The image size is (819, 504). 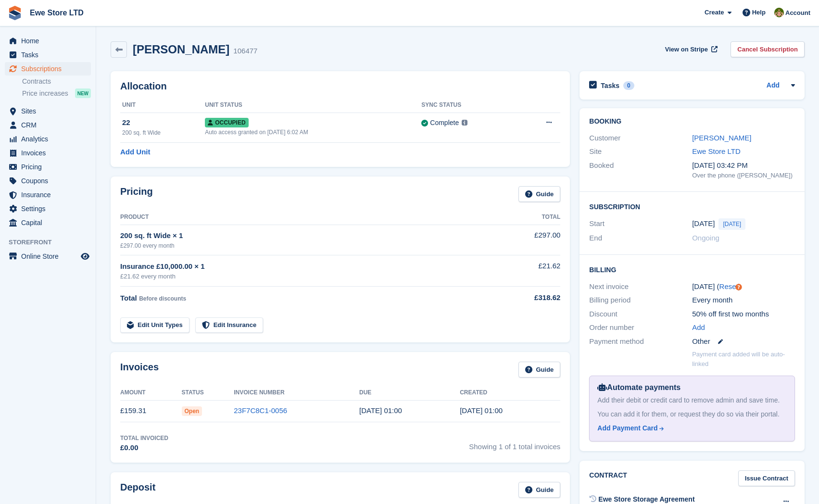 What do you see at coordinates (759, 12) in the screenshot?
I see `span: Help` at bounding box center [759, 12].